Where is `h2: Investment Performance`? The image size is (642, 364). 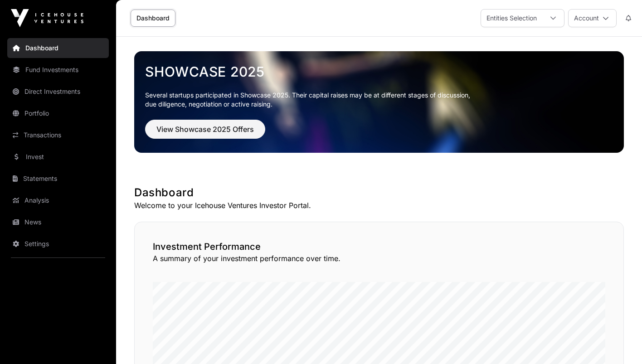 h2: Investment Performance is located at coordinates (379, 247).